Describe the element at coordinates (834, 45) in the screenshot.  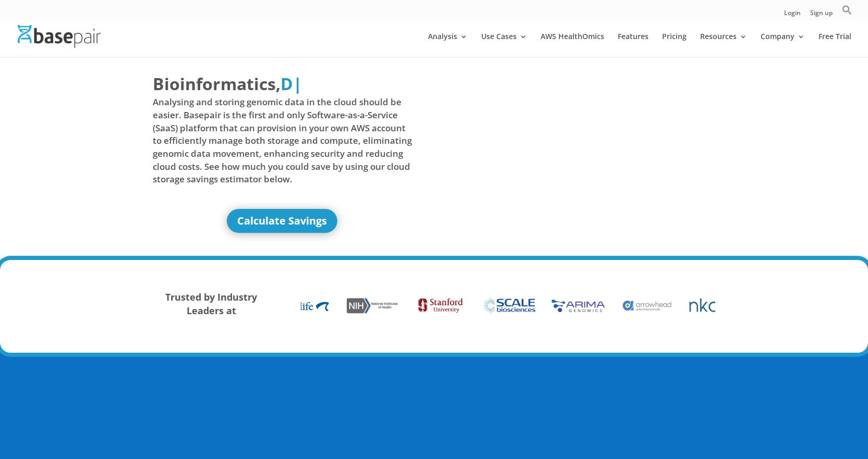
I see `a: Free Trial` at that location.